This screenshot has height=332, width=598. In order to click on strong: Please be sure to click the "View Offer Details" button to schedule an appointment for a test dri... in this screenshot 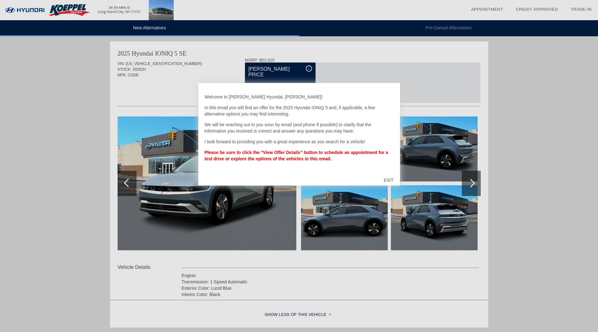, I will do `click(296, 155)`.